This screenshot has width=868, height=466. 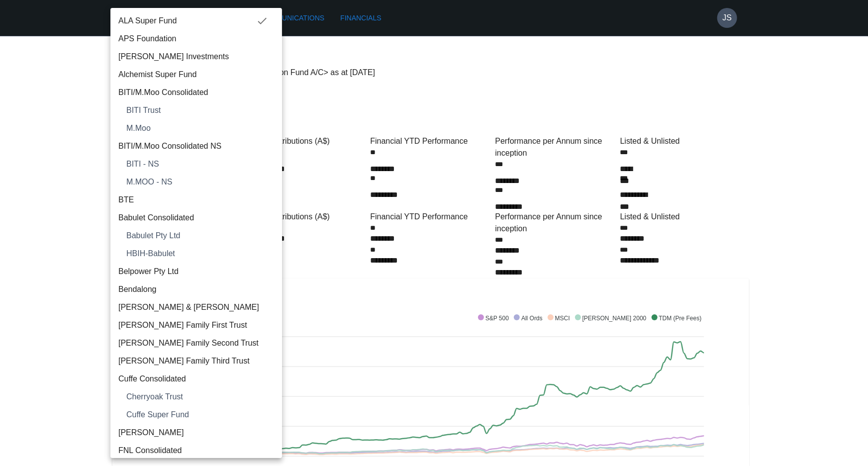 I want to click on span: Babulet Consolidated, so click(x=196, y=218).